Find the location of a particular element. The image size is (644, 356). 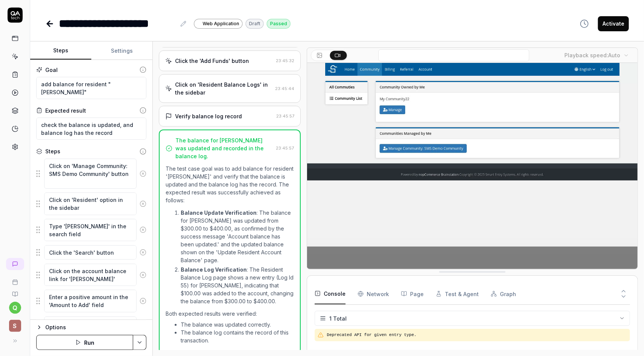

a: Web Application is located at coordinates (218, 23).